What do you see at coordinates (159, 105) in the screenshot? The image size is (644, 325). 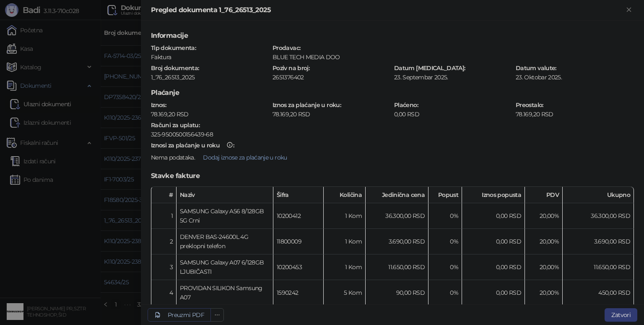 I see `strong: Iznos :` at bounding box center [159, 105].